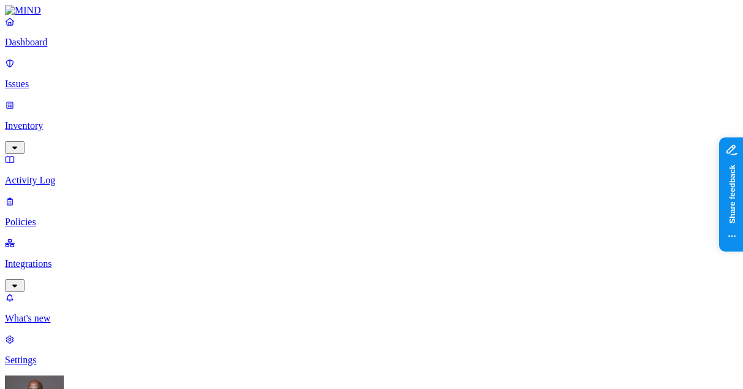 The image size is (743, 389). Describe the element at coordinates (372, 264) in the screenshot. I see `a: Integrations` at that location.